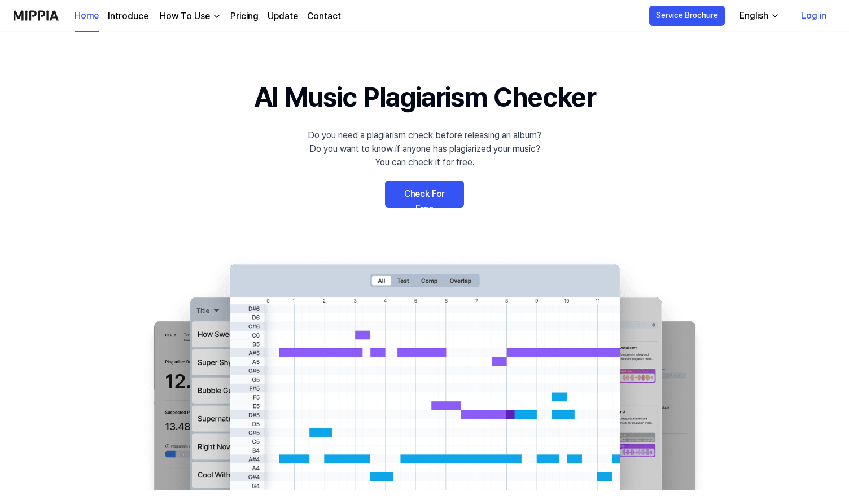  What do you see at coordinates (324, 16) in the screenshot?
I see `a: Contact` at bounding box center [324, 16].